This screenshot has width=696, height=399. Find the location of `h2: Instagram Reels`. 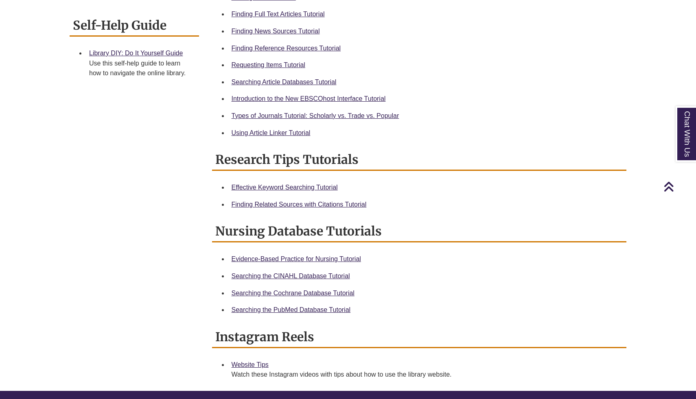

h2: Instagram Reels is located at coordinates (419, 337).